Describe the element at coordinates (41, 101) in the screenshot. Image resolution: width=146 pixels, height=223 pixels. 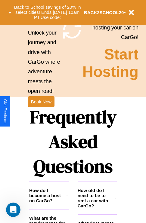
I see `button: Book Now` at that location.